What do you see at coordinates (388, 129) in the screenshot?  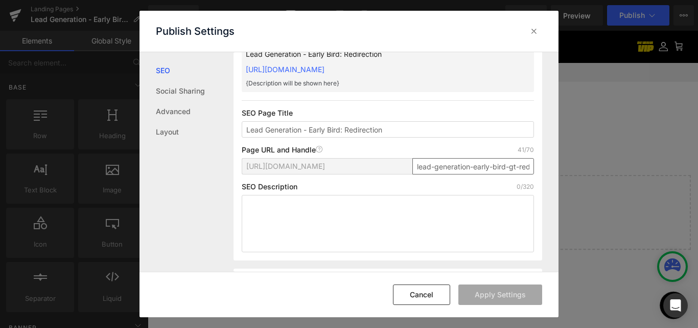 I see `input: Enter your page title...` at bounding box center [388, 129].